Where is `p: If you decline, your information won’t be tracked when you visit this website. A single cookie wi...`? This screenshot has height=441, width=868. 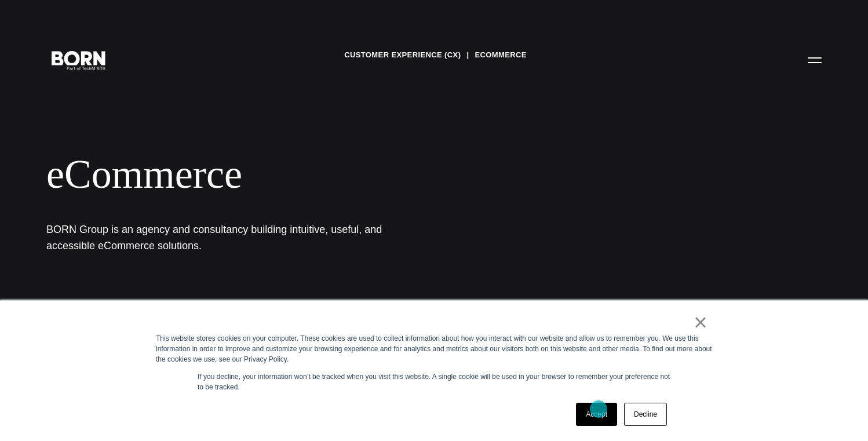
p: If you decline, your information won’t be tracked when you visit this website. A single cookie wi... is located at coordinates (434, 382).